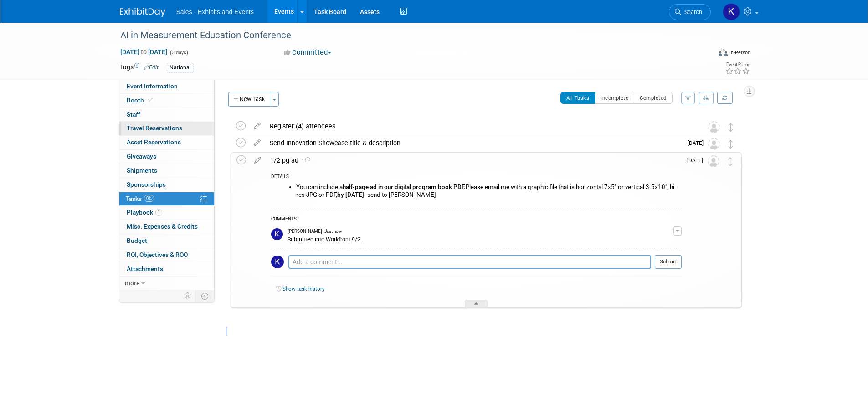  I want to click on span: Shipments, so click(141, 170).